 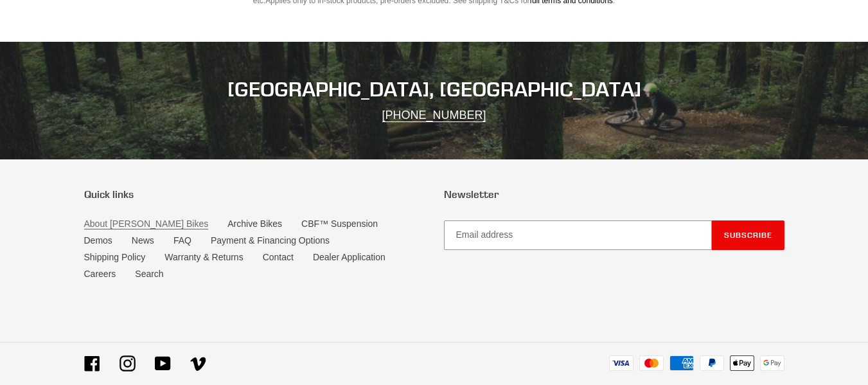 What do you see at coordinates (143, 241) in the screenshot?
I see `a: News` at bounding box center [143, 241].